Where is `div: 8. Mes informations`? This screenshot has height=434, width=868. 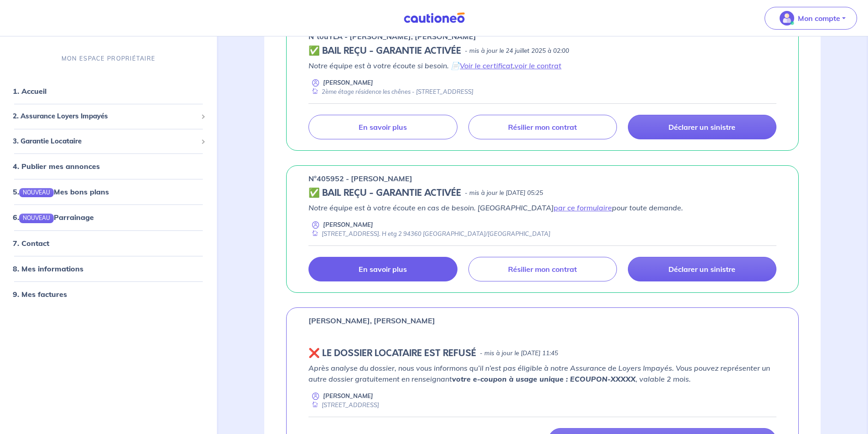
div: 8. Mes informations is located at coordinates (109, 269).